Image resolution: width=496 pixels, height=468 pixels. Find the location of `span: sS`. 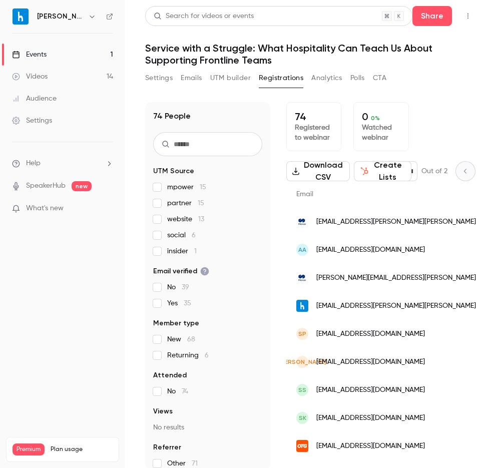

span: sS is located at coordinates (302, 390).